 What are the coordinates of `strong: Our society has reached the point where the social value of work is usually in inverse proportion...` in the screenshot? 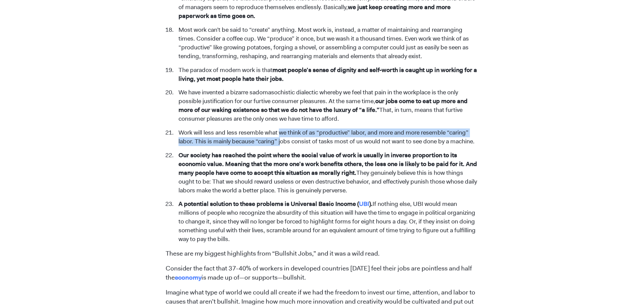 It's located at (327, 164).